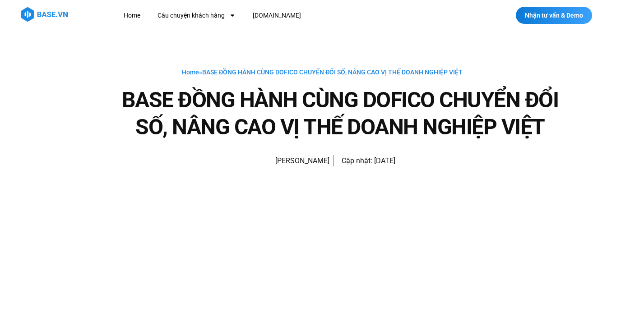  What do you see at coordinates (332, 72) in the screenshot?
I see `span: BASE ĐỒNG HÀNH CÙNG DOFICO CHUYỂN ĐỔI SỐ, NÂNG CAO VỊ THẾ DOANH NGHIỆP VIỆT` at bounding box center [332, 72].